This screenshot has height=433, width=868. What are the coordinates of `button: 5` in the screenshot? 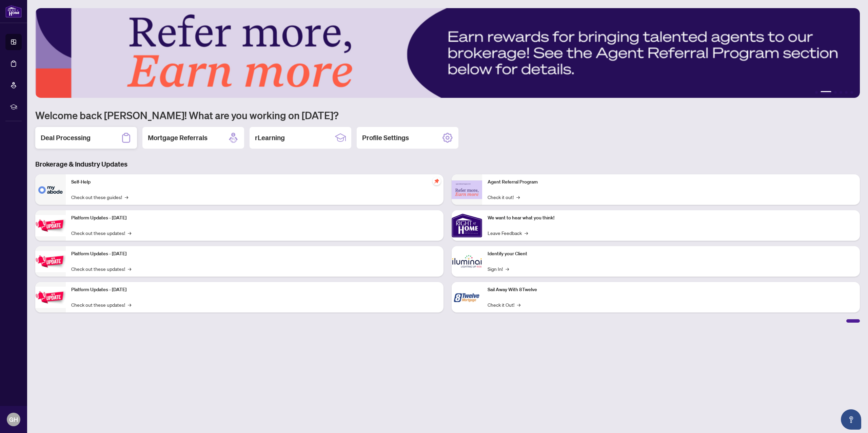 It's located at (846, 93).